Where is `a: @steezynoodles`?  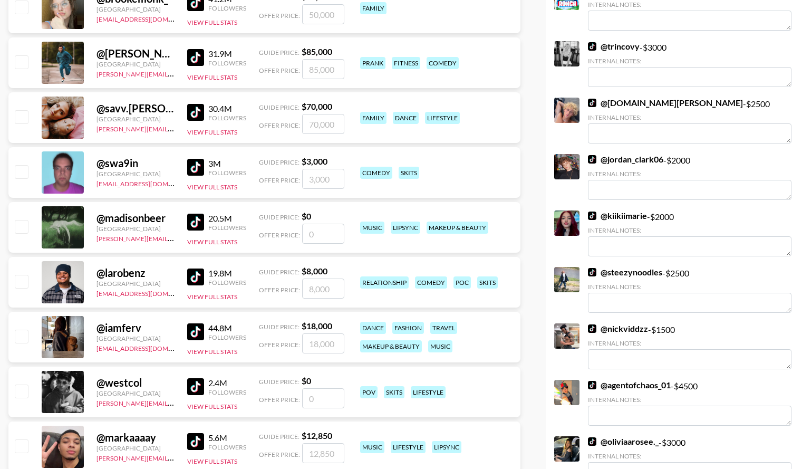 a: @steezynoodles is located at coordinates (625, 272).